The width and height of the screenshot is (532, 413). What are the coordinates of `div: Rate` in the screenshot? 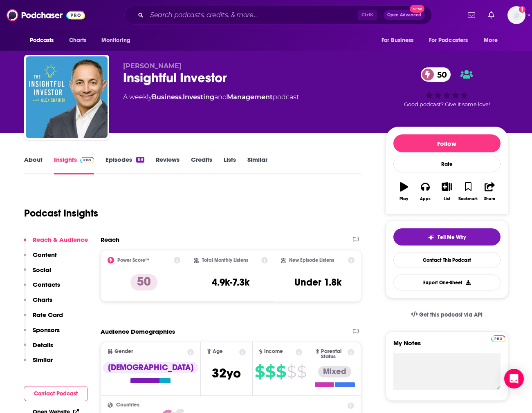 It's located at (447, 164).